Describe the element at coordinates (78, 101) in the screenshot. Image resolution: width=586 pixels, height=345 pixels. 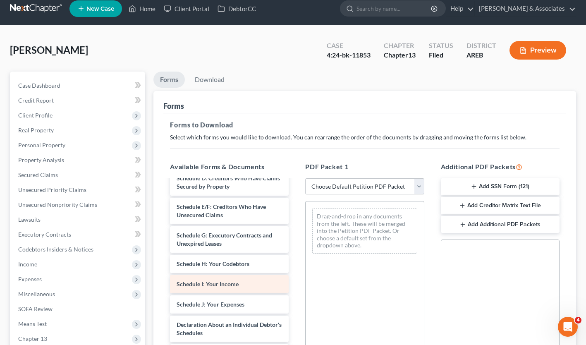
I see `a: Credit Report` at that location.